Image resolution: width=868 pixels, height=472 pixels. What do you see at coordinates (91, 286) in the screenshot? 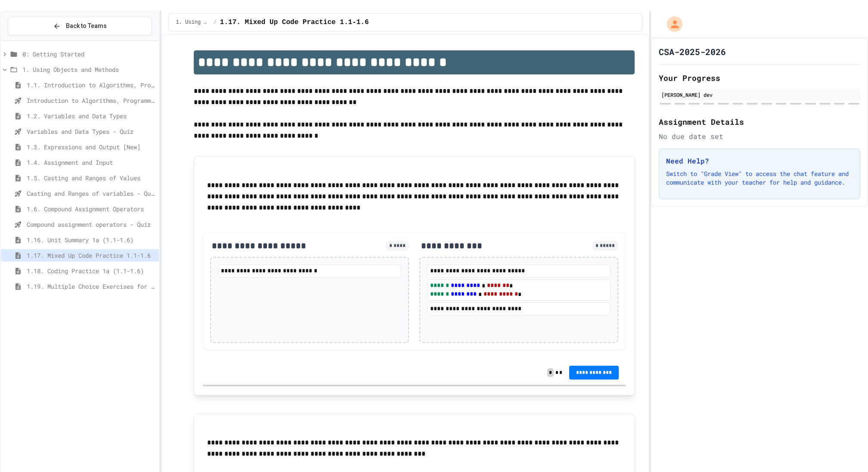
I see `span: 1.19. Multiple Choice Exercises for Unit 1a (1.1-1.6)` at bounding box center [91, 286].